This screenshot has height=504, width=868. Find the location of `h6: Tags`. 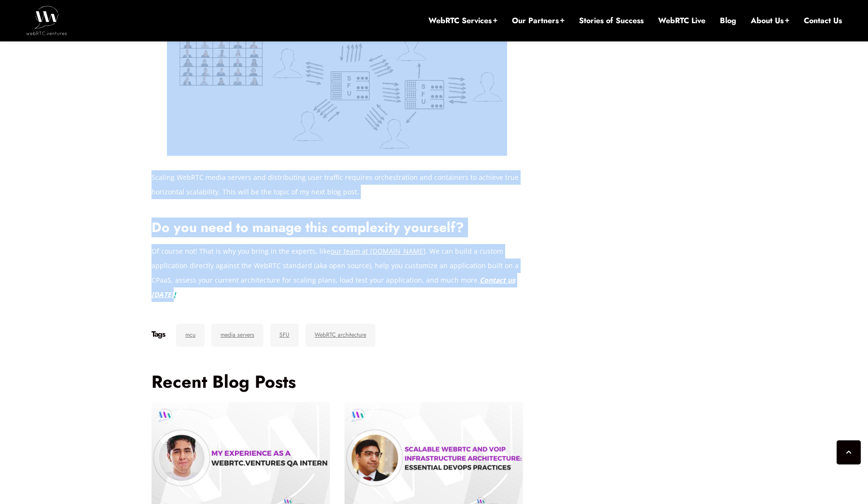

h6: Tags is located at coordinates (158, 334).